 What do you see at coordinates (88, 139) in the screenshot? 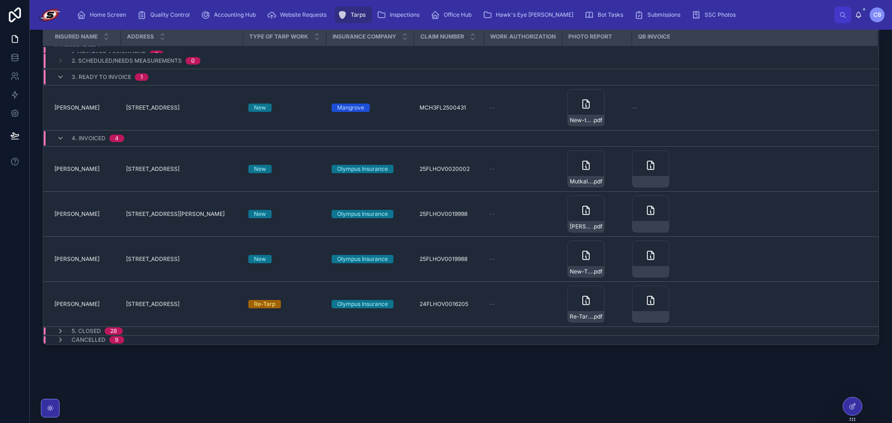
I see `span: 4. Invoiced` at bounding box center [88, 139].